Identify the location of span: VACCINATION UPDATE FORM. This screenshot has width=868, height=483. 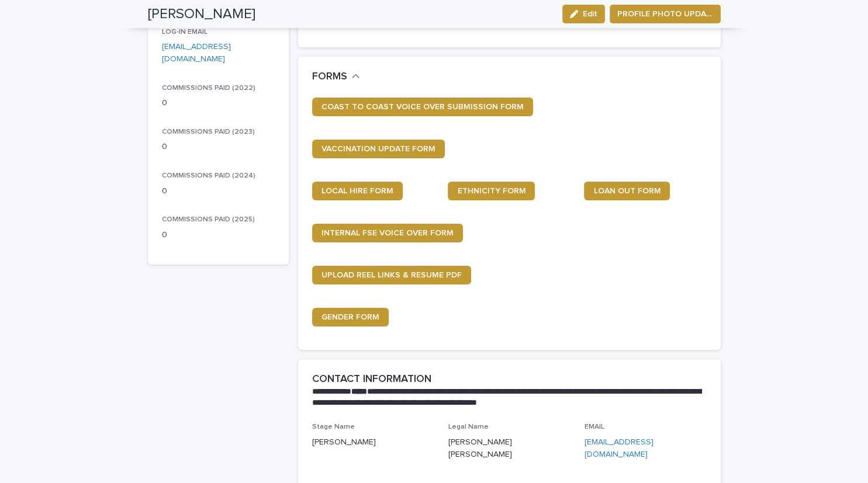
(379, 149).